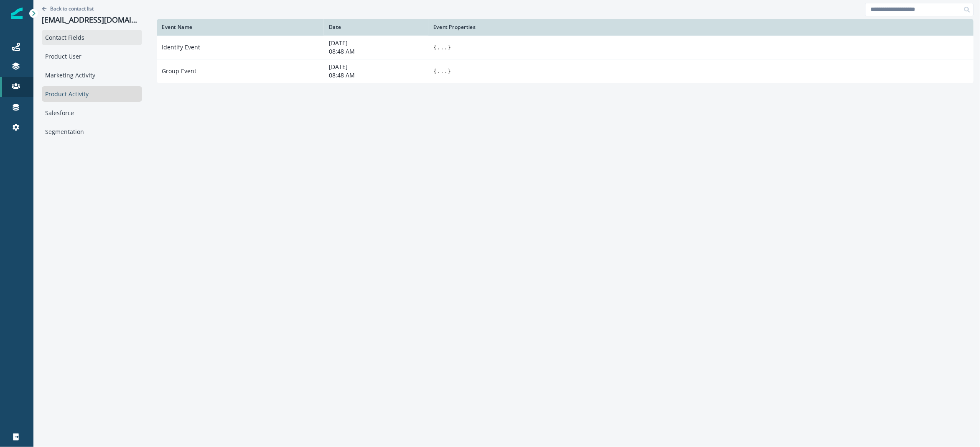 Image resolution: width=980 pixels, height=447 pixels. Describe the element at coordinates (92, 75) in the screenshot. I see `div: Marketing Activity` at that location.